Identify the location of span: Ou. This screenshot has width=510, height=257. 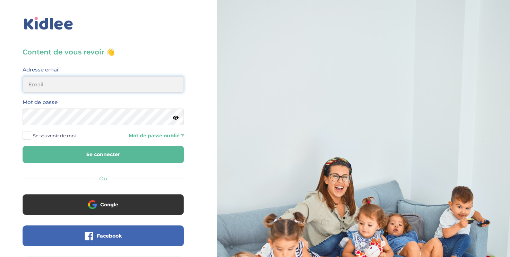
(103, 178).